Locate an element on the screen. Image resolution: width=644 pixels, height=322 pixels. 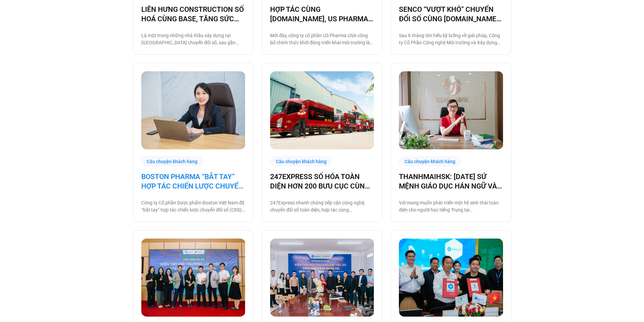
p: Công ty Cổ phần Dược phẩm Boston Việt Nam đã “bắt tay” hợp tác chiến lược chuyển đổi số (CĐS) cùn... is located at coordinates (193, 206).